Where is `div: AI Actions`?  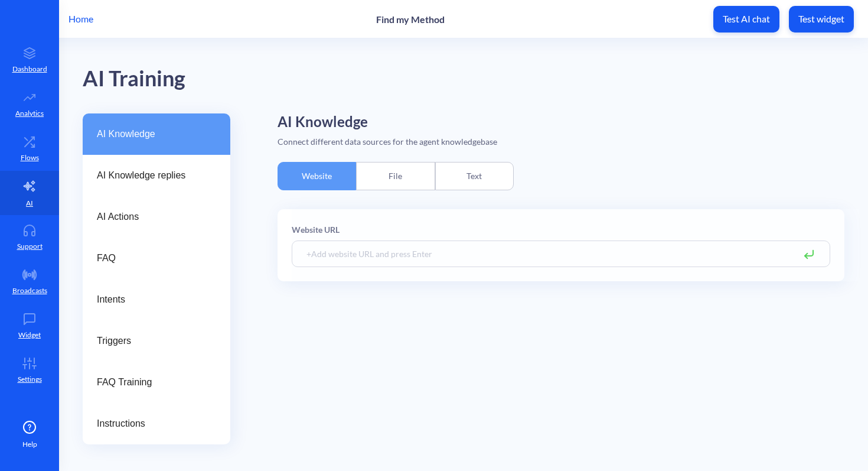
div: AI Actions is located at coordinates (157, 217).